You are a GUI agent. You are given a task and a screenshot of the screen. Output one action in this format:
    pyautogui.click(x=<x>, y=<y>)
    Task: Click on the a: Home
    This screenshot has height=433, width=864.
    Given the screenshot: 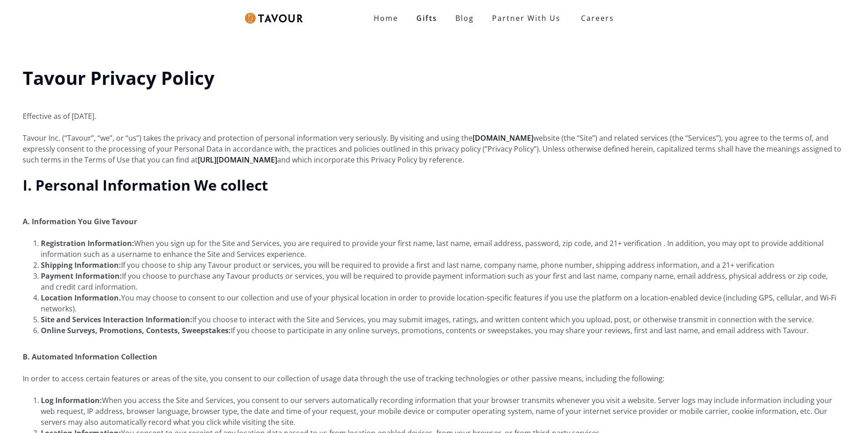 What is the action you would take?
    pyautogui.click(x=386, y=18)
    